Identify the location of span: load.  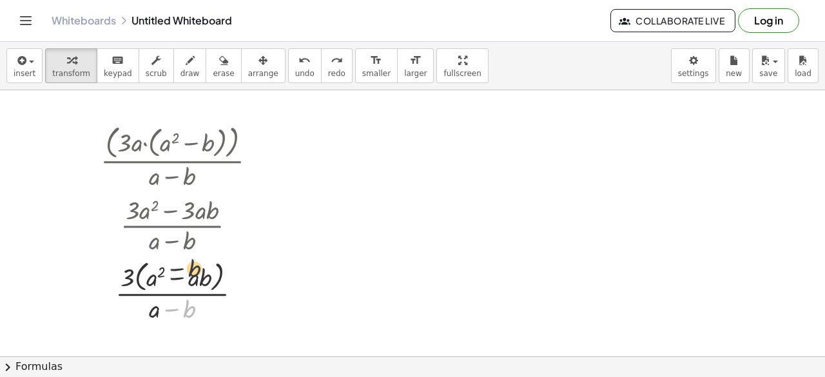
(804, 74).